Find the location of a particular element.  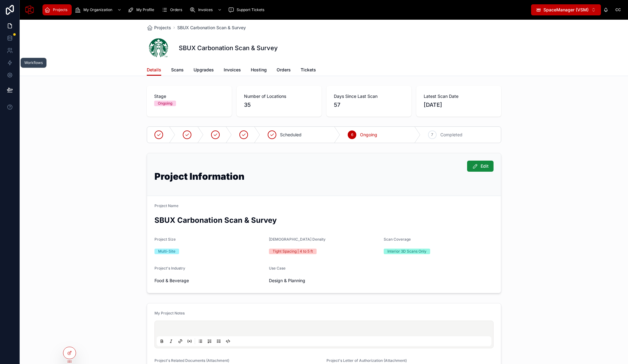

span: SBUX Carbonation Scan & Survey is located at coordinates (211, 28).